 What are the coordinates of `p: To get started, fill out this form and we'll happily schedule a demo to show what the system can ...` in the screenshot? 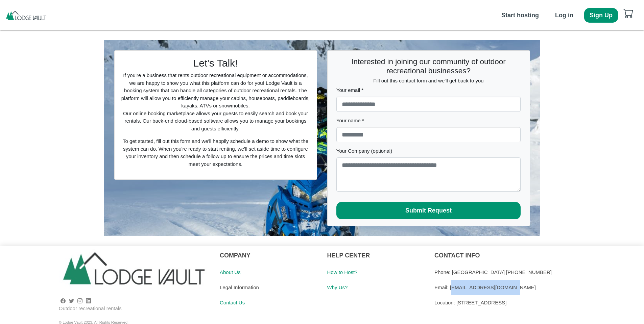 It's located at (215, 152).